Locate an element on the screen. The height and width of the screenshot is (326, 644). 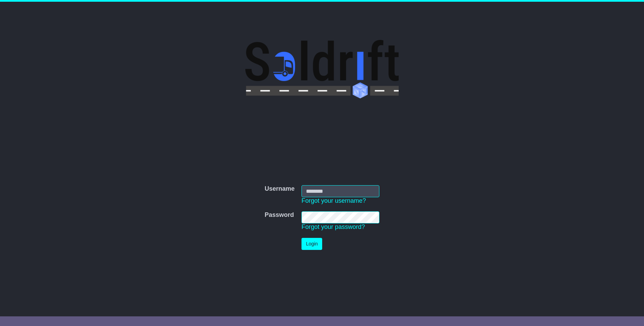
label: Username is located at coordinates (279, 189).